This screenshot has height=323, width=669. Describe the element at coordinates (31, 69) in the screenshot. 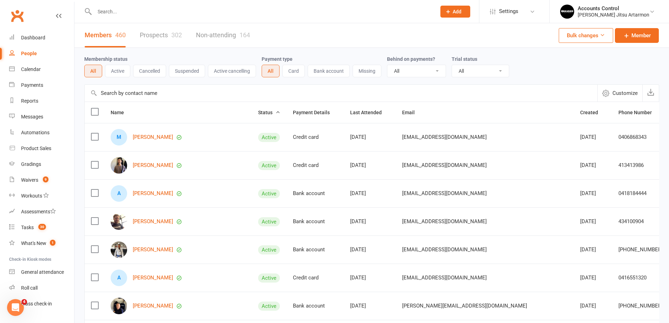

I see `div: Calendar` at that location.